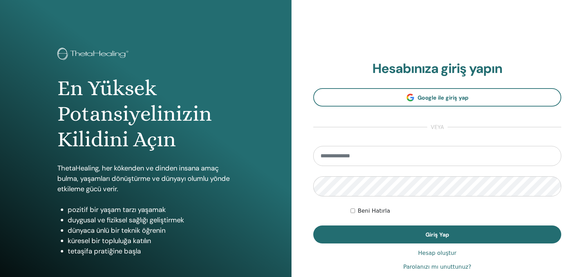 This screenshot has width=583, height=277. What do you see at coordinates (437, 253) in the screenshot?
I see `a: Hesap oluştur` at bounding box center [437, 253].